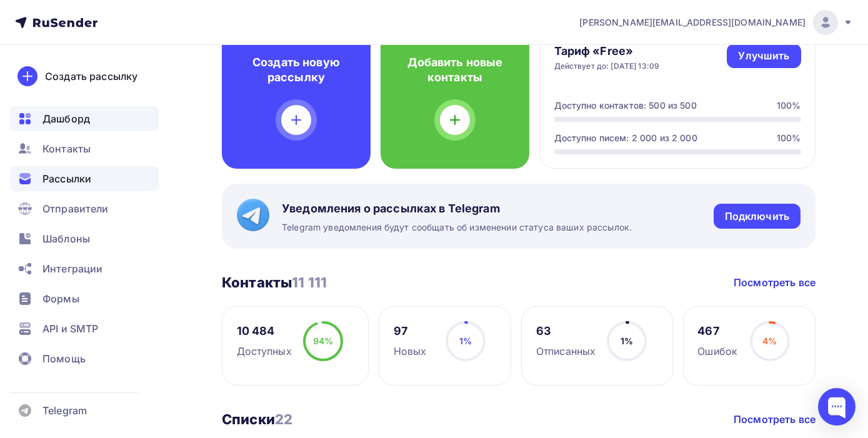 Image resolution: width=868 pixels, height=438 pixels. I want to click on div: Доступных, so click(264, 351).